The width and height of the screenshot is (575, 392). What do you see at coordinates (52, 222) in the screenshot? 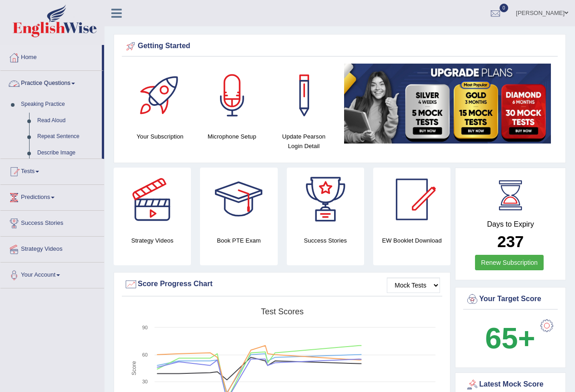
I see `a: Success Stories` at bounding box center [52, 222].